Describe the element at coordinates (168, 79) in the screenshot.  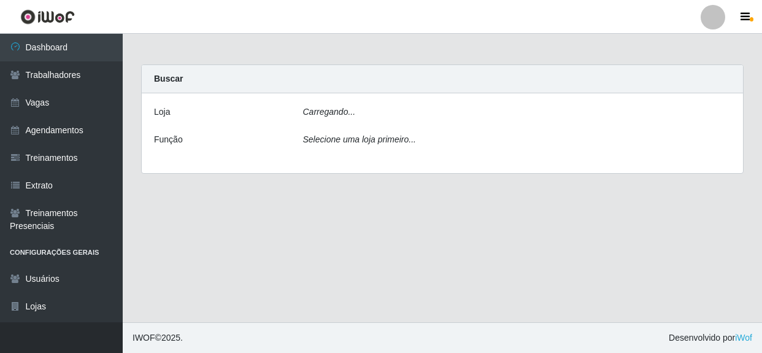
I see `strong: Buscar` at that location.